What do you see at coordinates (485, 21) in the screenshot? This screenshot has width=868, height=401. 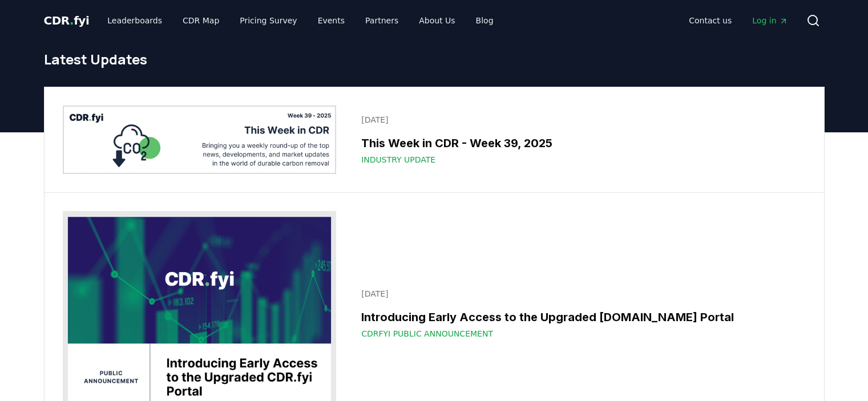 I see `a: Blog` at bounding box center [485, 21].